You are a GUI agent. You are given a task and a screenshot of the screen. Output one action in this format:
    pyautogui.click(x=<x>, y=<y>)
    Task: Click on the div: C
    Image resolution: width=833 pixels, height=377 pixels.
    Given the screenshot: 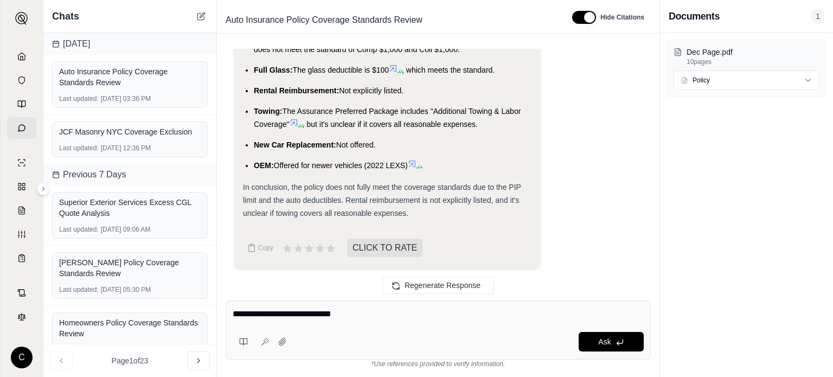 What is the action you would take?
    pyautogui.click(x=22, y=357)
    